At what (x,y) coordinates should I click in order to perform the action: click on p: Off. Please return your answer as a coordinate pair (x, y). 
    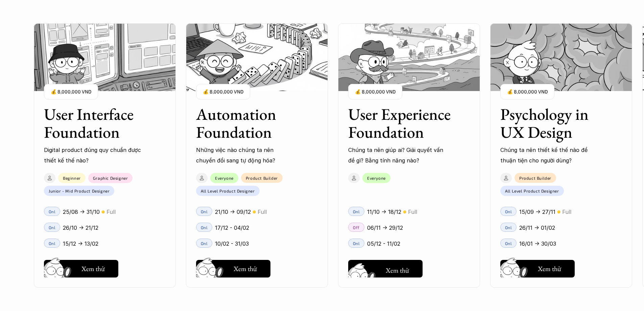
    Looking at the image, I should click on (356, 228).